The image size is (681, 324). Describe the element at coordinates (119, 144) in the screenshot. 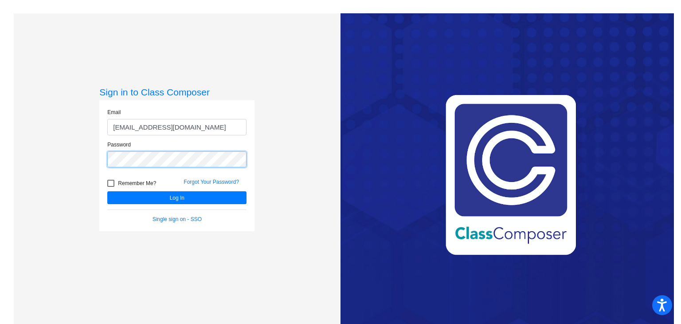

I see `label: Password` at that location.